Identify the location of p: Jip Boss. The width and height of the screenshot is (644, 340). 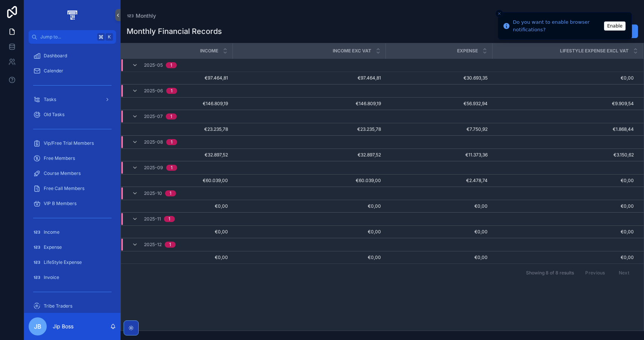
(63, 326).